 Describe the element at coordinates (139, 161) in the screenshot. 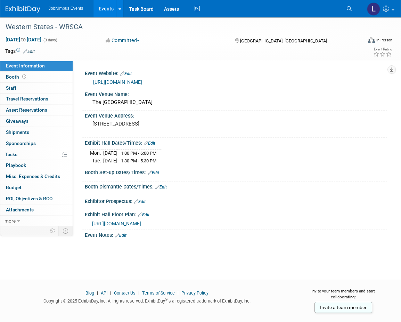

I see `span: 1:30 PM - 5:30 PM` at that location.